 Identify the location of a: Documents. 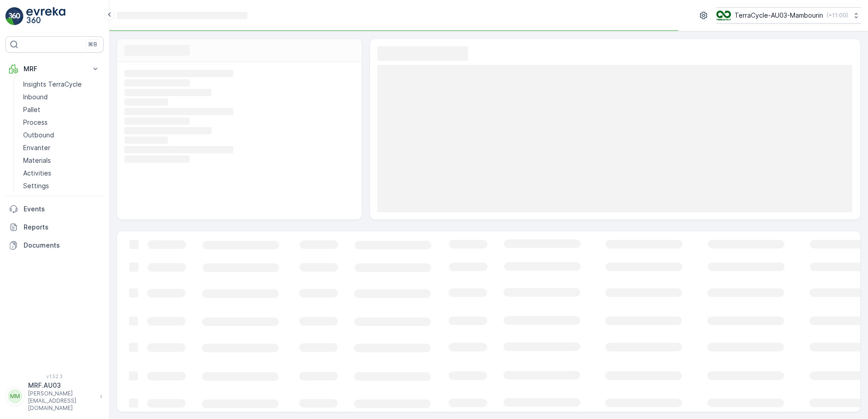
(55, 246).